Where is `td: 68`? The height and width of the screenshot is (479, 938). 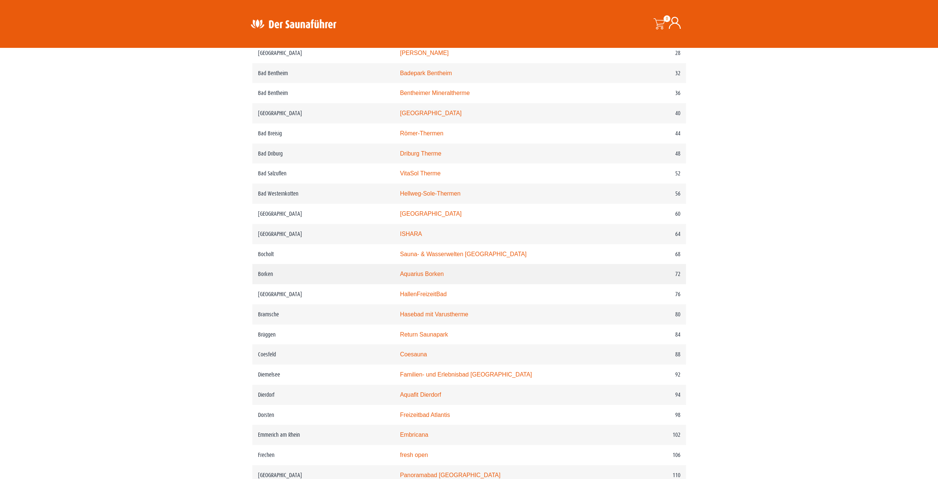 td: 68 is located at coordinates (647, 254).